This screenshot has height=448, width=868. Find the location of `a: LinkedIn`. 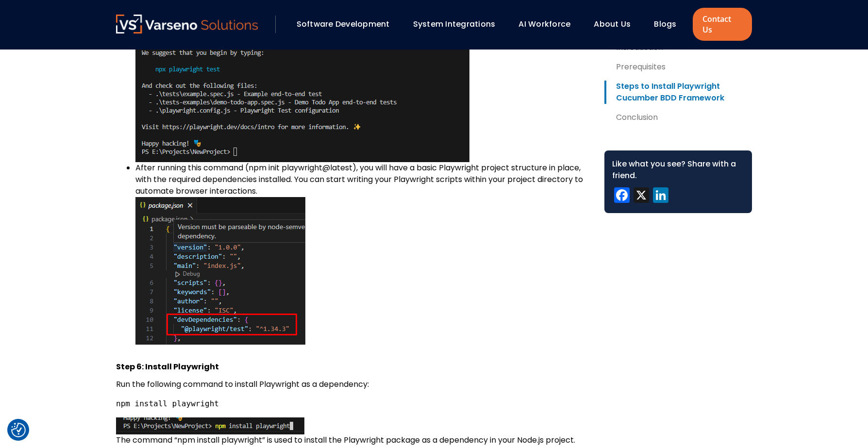

a: LinkedIn is located at coordinates (661, 196).